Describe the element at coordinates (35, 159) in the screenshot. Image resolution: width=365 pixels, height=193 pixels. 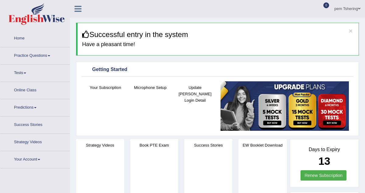
I see `a: Your Account` at that location.